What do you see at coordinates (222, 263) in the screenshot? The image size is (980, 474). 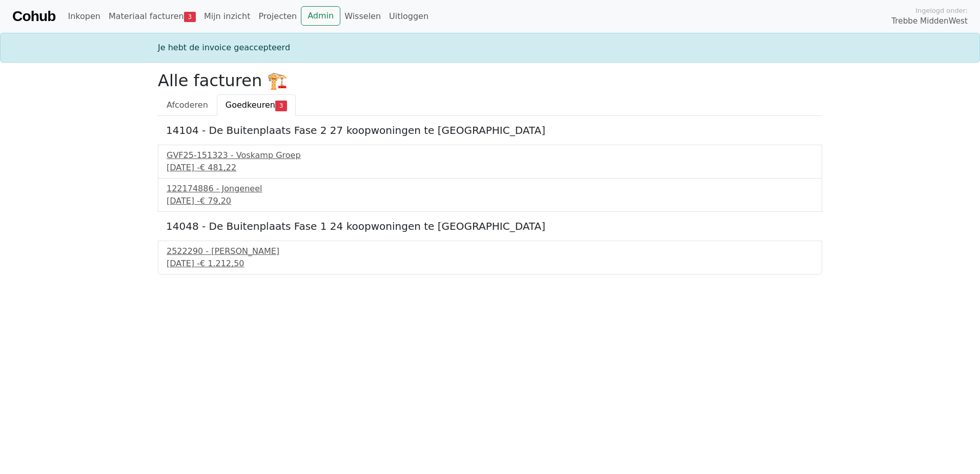 I see `span: € 1.212,50` at bounding box center [222, 263].